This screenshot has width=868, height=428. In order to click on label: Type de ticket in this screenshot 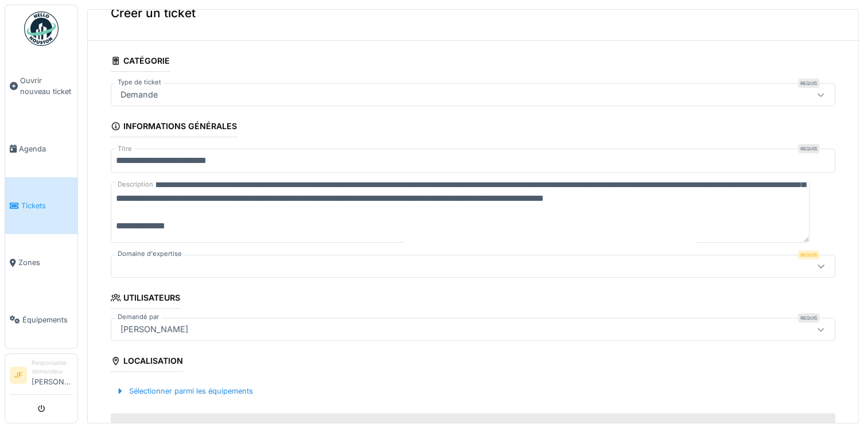, I will do `click(139, 82)`.